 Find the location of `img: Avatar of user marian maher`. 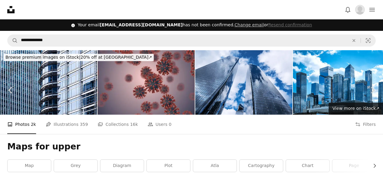

img: Avatar of user marian maher is located at coordinates (360, 10).